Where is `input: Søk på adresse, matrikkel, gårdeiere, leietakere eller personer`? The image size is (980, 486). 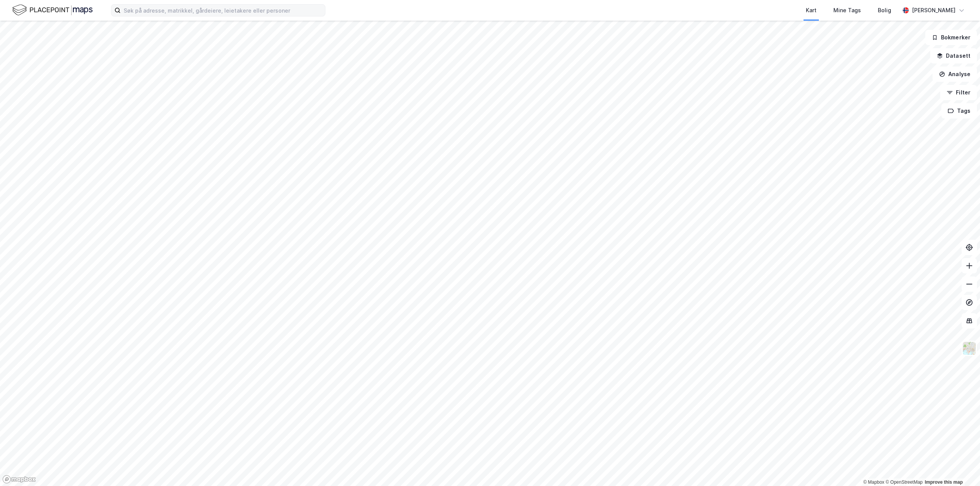
input: Søk på adresse, matrikkel, gårdeiere, leietakere eller personer is located at coordinates (223, 10).